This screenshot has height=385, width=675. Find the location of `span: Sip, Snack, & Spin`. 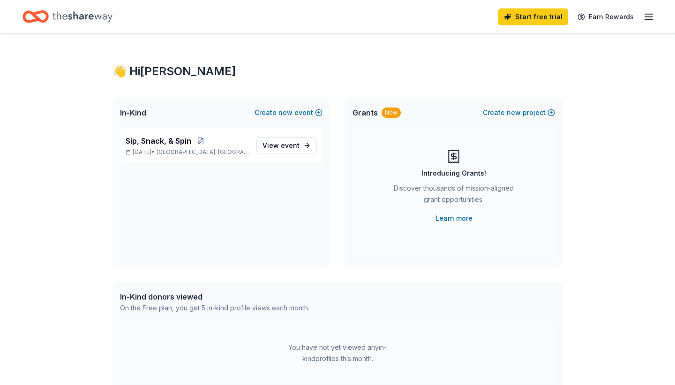

span: Sip, Snack, & Spin is located at coordinates (159, 141).